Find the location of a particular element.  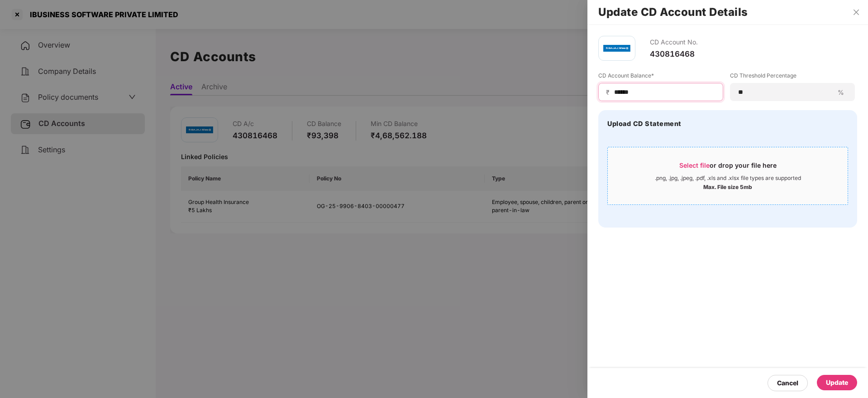

div: or drop your file here is located at coordinates (728, 168).